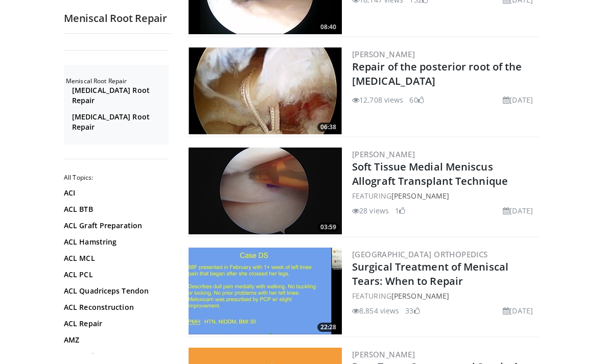 This screenshot has width=603, height=364. What do you see at coordinates (370, 210) in the screenshot?
I see `li: 28 views` at bounding box center [370, 210].